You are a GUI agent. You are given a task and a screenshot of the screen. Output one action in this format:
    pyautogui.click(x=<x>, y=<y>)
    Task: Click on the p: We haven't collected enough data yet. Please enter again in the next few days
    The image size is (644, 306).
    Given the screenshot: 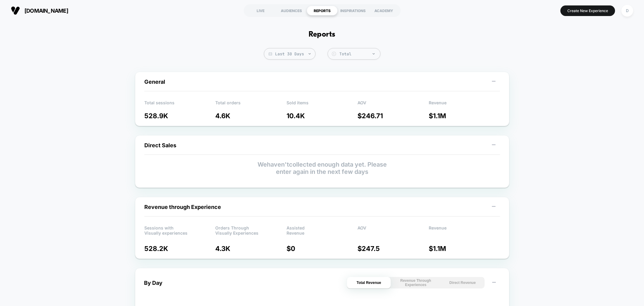 What is the action you would take?
    pyautogui.click(x=322, y=168)
    